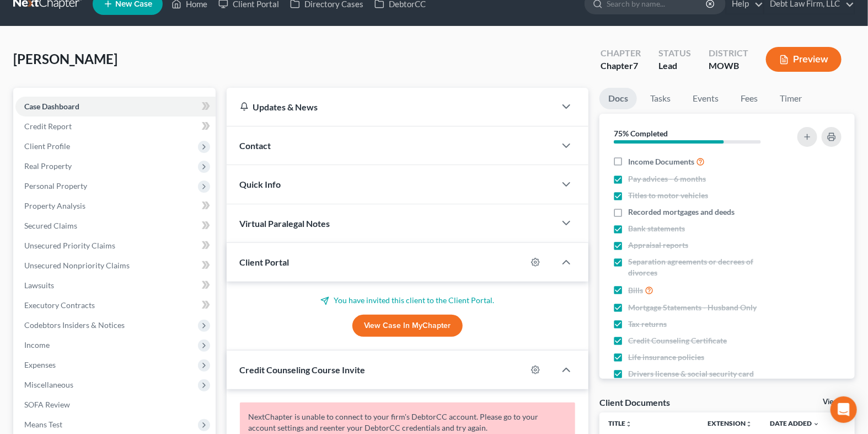 This screenshot has height=434, width=868. What do you see at coordinates (681, 212) in the screenshot?
I see `span: Recorded mortgages and deeds` at bounding box center [681, 212].